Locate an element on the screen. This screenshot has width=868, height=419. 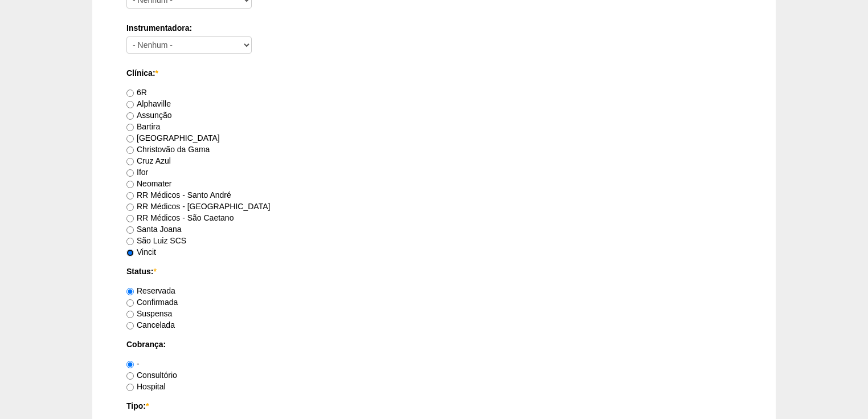
input: RR Médicos - Santo André is located at coordinates (130, 195).